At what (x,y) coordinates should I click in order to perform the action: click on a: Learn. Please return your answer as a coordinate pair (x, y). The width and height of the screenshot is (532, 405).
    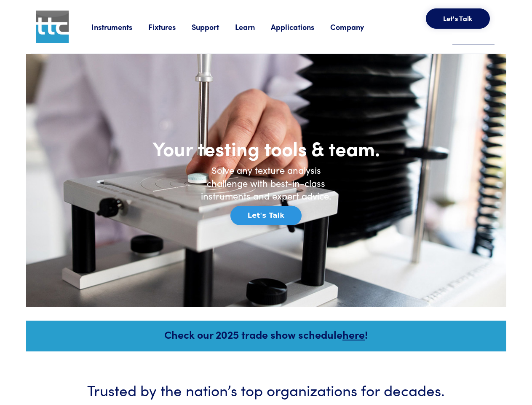
    Looking at the image, I should click on (253, 26).